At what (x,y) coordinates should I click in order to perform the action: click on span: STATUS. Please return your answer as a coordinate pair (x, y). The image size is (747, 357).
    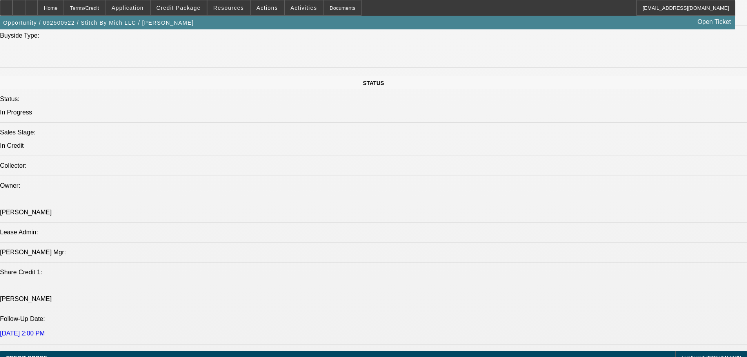
    Looking at the image, I should click on (374, 83).